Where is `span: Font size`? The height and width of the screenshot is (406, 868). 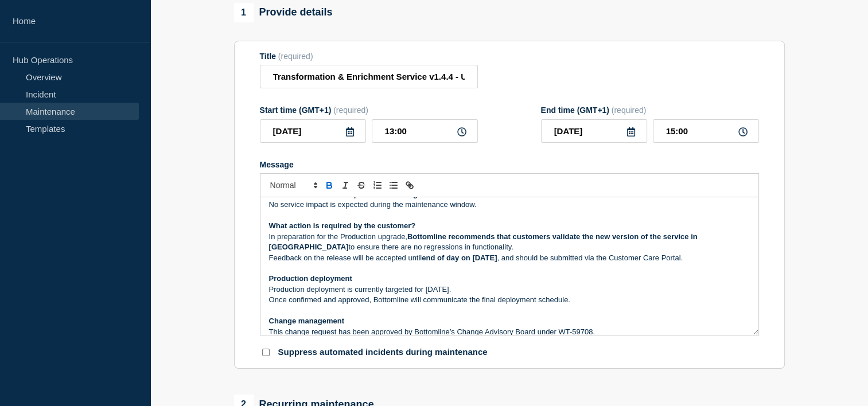
span: Font size is located at coordinates (293, 185).